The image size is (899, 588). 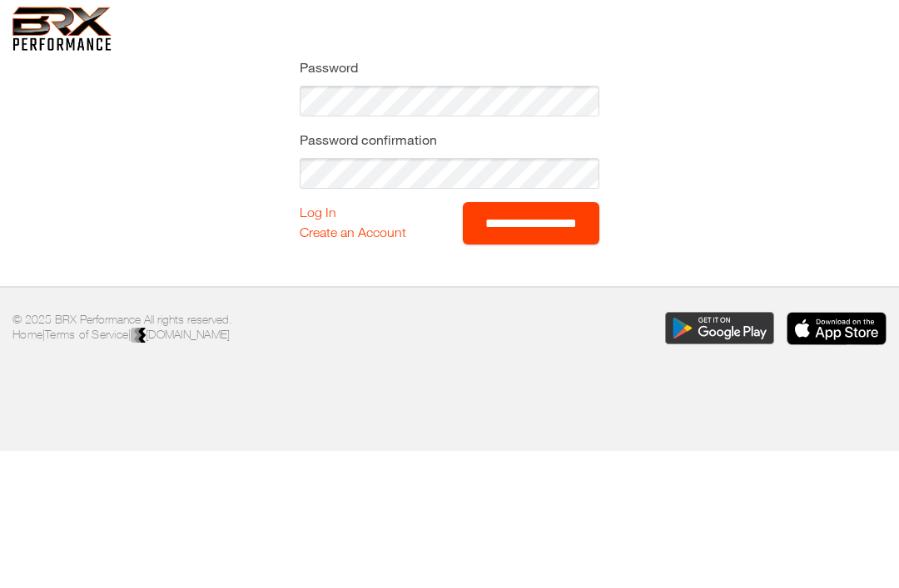 I want to click on a: Terms of Service, so click(x=86, y=334).